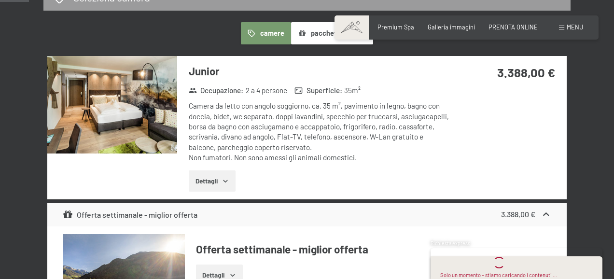  What do you see at coordinates (499, 275) in the screenshot?
I see `div: Solo un momento – stiamo caricando i contenuti …` at bounding box center [499, 275].